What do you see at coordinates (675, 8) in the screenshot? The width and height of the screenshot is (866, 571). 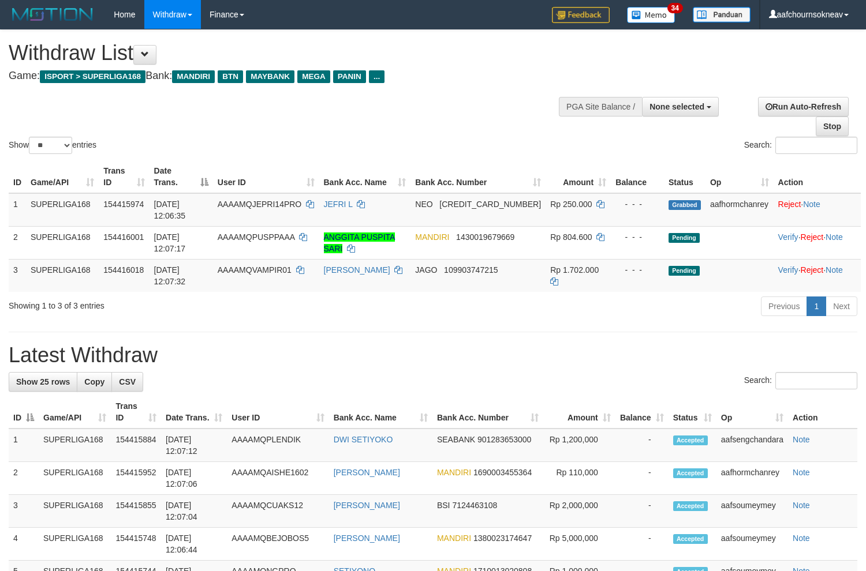 I see `span: 34` at bounding box center [675, 8].